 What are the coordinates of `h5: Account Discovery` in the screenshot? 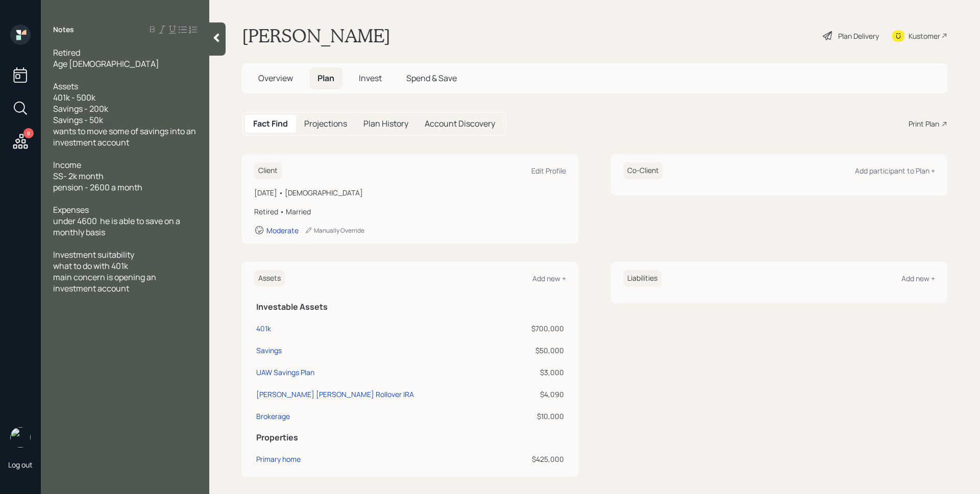 It's located at (460, 124).